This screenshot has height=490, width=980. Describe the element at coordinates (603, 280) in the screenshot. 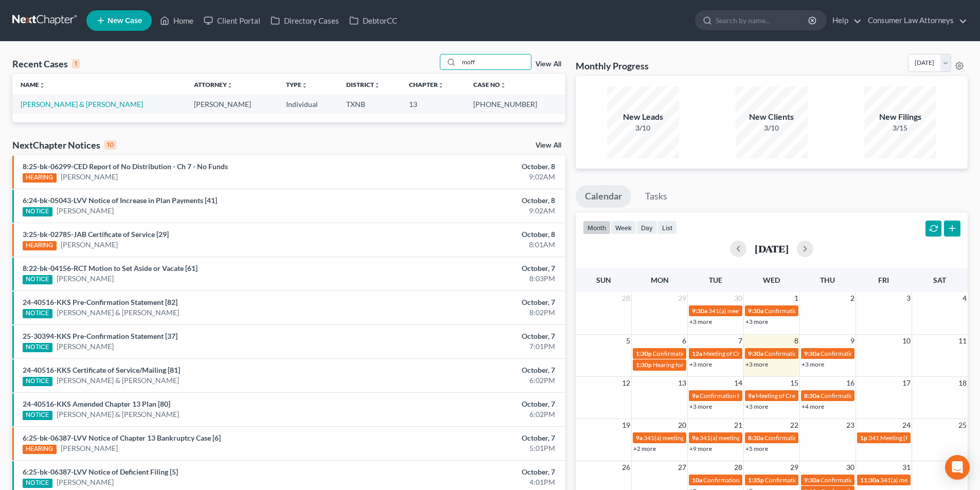

I see `span: Sun` at that location.